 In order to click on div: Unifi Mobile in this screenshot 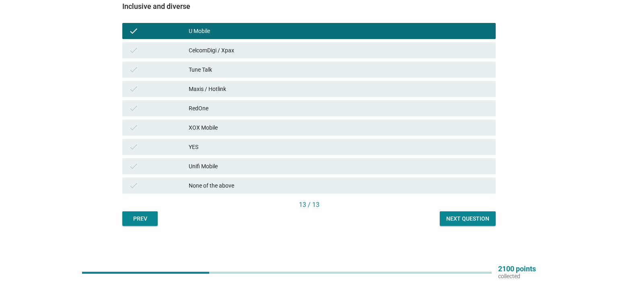, I will do `click(339, 166)`.